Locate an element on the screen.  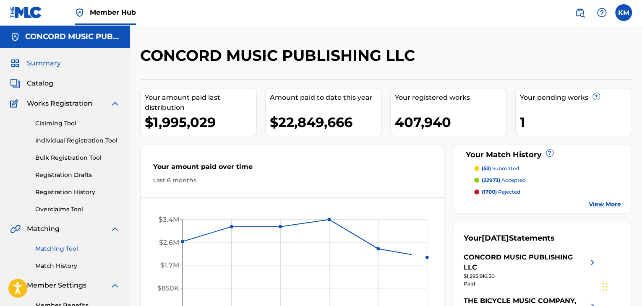
a: SummarySummary is located at coordinates (35, 63).